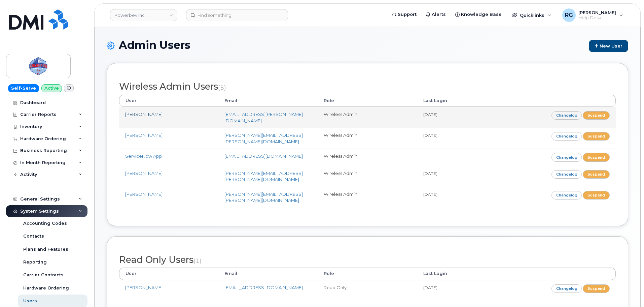 This screenshot has width=644, height=307. What do you see at coordinates (367, 260) in the screenshot?
I see `h2: Read Only Users` at bounding box center [367, 260].